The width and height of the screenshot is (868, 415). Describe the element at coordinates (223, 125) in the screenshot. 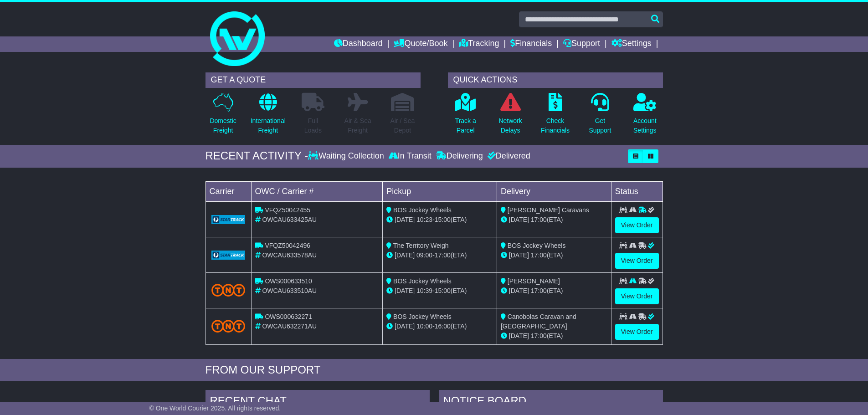

I see `p: Domestic Freight` at that location.